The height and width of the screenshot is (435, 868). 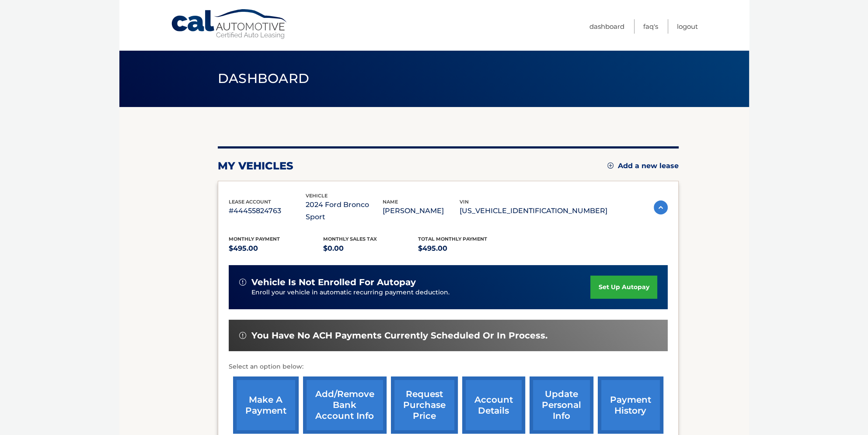 What do you see at coordinates (642, 166) in the screenshot?
I see `a: Add a new lease` at bounding box center [642, 166].